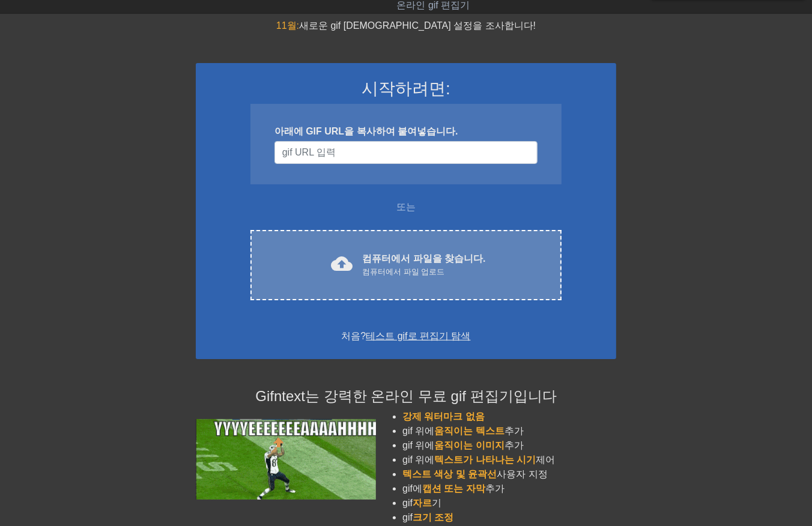 This screenshot has width=812, height=526. I want to click on span: 크기 조정, so click(433, 517).